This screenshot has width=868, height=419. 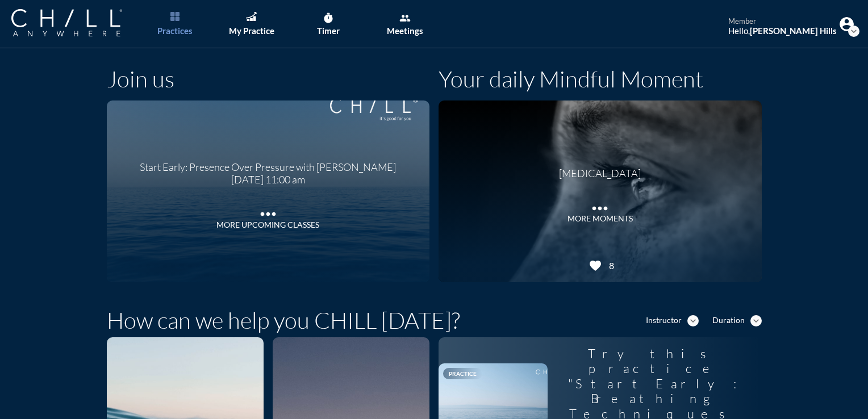 I want to click on div: member, so click(x=782, y=22).